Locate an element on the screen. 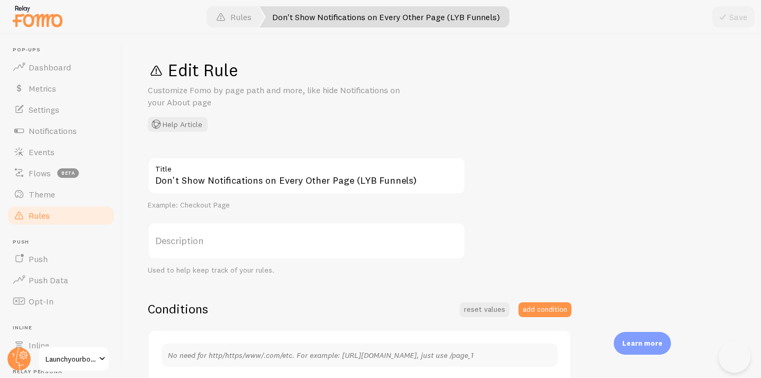 The width and height of the screenshot is (761, 378). h1: Edit Rule is located at coordinates (441, 70).